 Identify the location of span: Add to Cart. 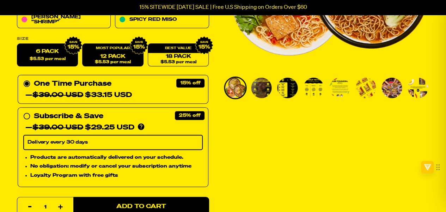
(141, 207).